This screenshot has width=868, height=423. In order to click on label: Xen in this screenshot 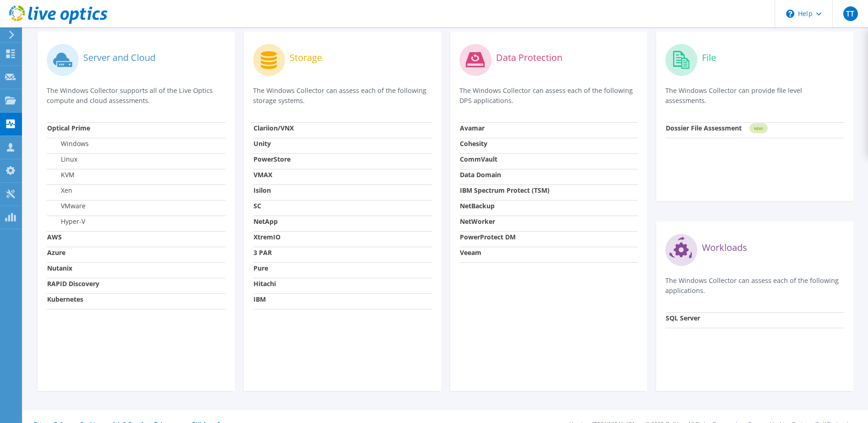, I will do `click(59, 190)`.